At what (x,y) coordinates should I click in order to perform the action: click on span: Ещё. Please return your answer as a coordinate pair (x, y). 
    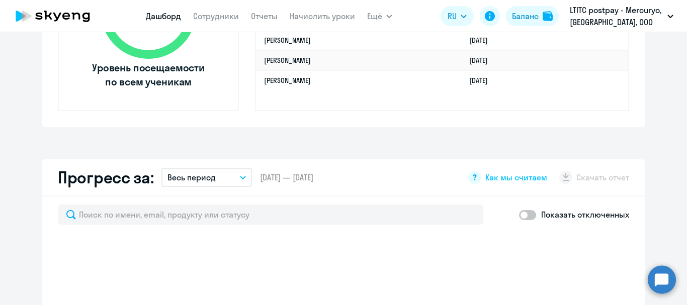
    Looking at the image, I should click on (375, 16).